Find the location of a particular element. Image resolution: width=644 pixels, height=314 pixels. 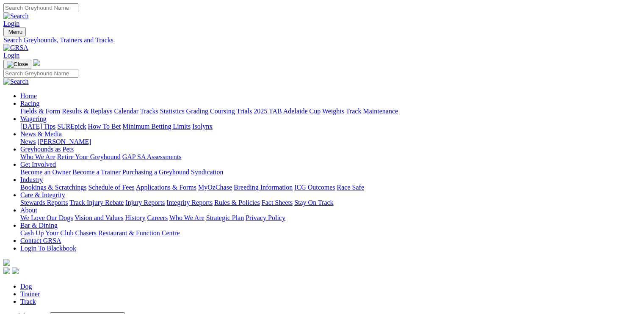

a: MyOzChase is located at coordinates (215, 187).